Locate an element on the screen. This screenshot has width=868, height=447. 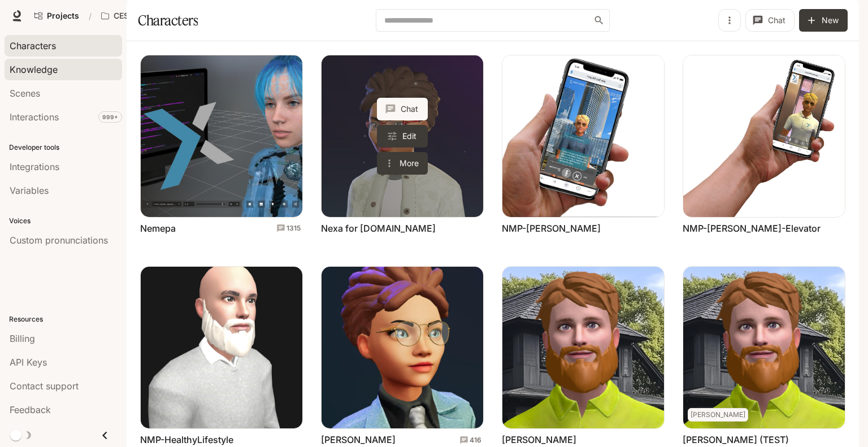
a: Nexa for BrandGenius.me is located at coordinates (402, 136).